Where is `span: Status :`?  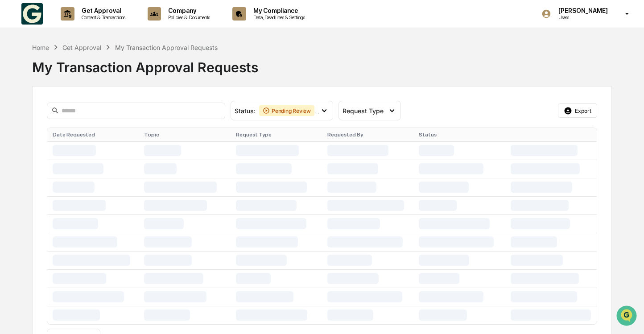
span: Status : is located at coordinates (245, 111).